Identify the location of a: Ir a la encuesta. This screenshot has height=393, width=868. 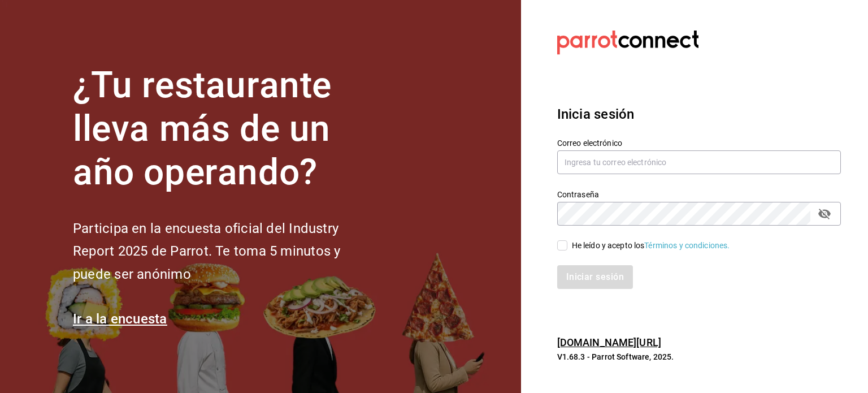
(120, 319).